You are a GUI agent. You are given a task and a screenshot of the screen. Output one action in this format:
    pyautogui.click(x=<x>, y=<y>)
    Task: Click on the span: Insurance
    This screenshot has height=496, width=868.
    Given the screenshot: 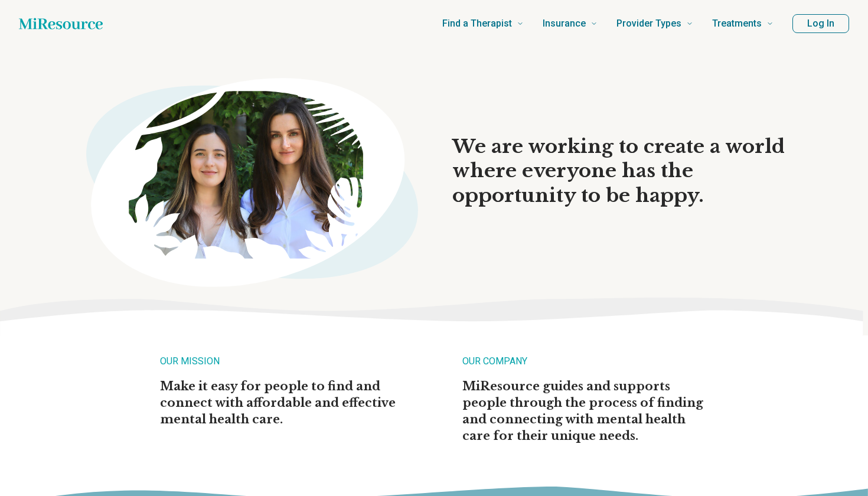 What is the action you would take?
    pyautogui.click(x=564, y=24)
    